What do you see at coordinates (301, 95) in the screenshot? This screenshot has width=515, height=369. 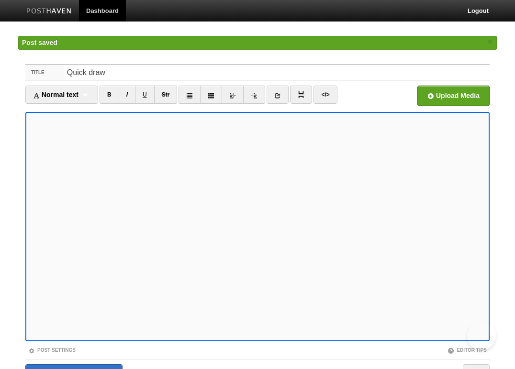 I see `img: pagebreak-icon.png` at bounding box center [301, 95].